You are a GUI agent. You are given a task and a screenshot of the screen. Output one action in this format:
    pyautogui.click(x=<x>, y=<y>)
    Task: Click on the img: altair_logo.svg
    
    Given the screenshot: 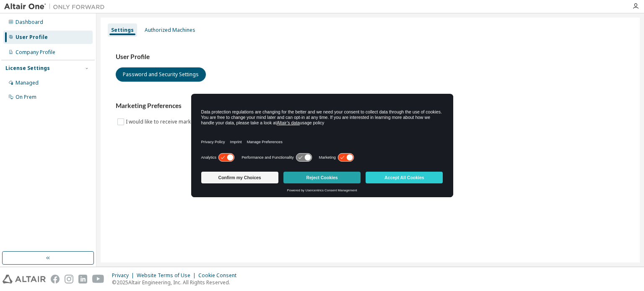 What is the action you would take?
    pyautogui.click(x=24, y=279)
    